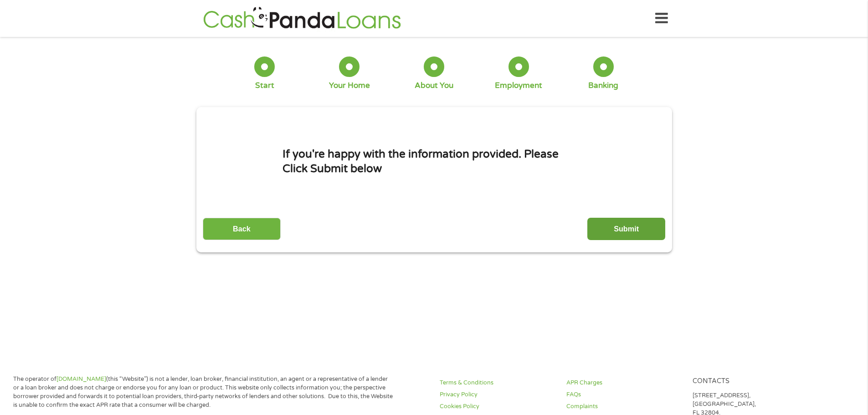  I want to click on a: APR Charges, so click(624, 383).